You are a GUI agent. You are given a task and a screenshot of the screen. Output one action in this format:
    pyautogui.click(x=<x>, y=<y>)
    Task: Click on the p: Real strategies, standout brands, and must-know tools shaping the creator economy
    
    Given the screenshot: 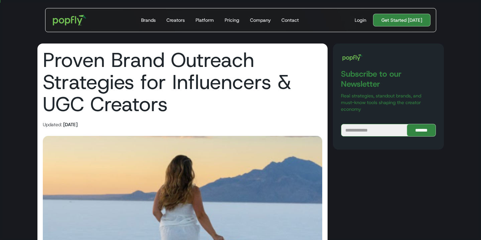 What is the action you would take?
    pyautogui.click(x=388, y=102)
    